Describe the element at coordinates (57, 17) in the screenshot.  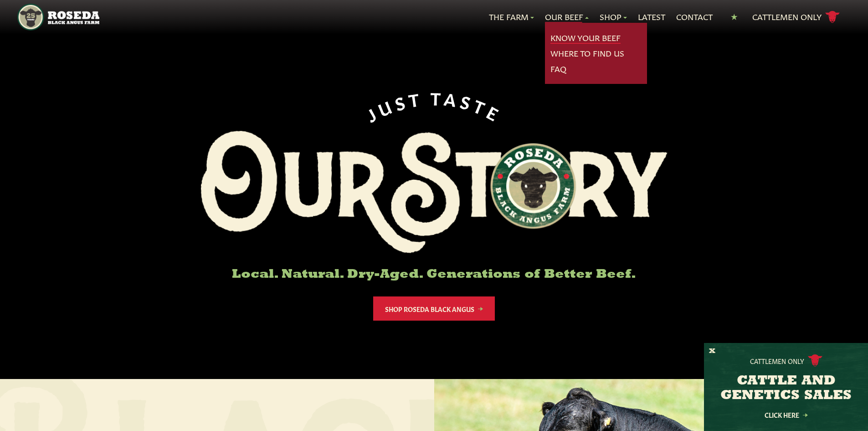
I see `img: https://roseda.com/wp-content/uploads/2021/05/roseda-25-header.png` at that location.